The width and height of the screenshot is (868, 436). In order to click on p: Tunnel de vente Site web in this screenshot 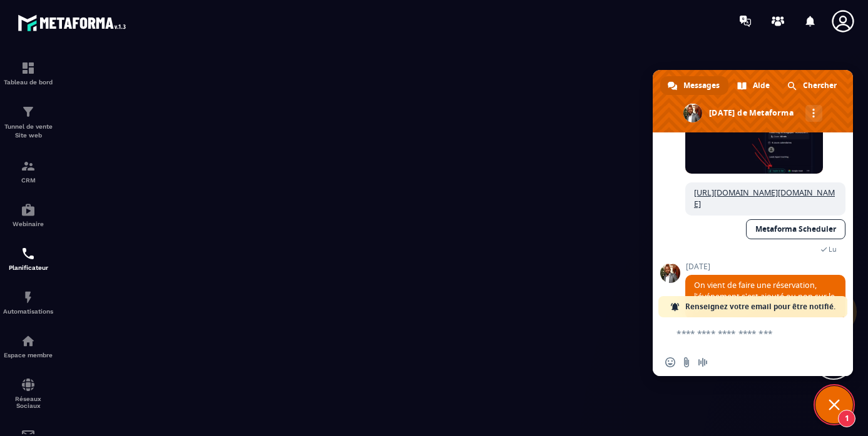, I will do `click(28, 131)`.